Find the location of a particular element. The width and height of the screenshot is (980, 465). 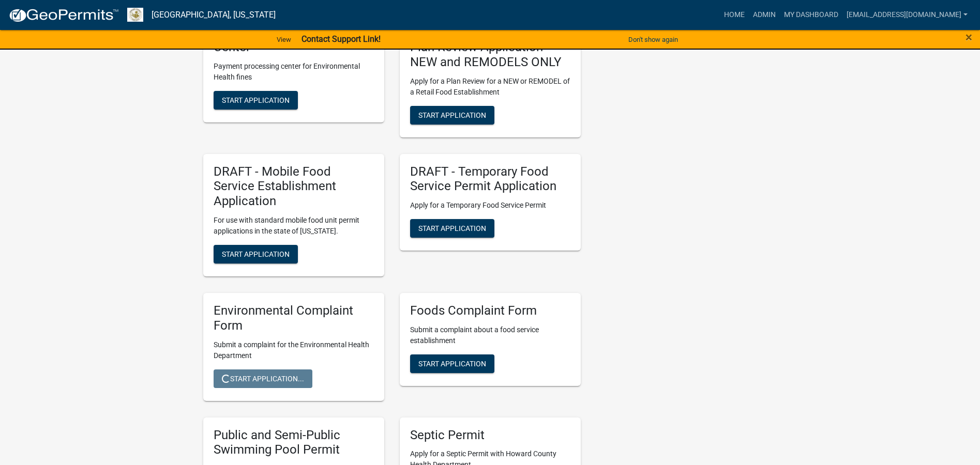

h5: Environmental Complaint Form is located at coordinates (294, 319).